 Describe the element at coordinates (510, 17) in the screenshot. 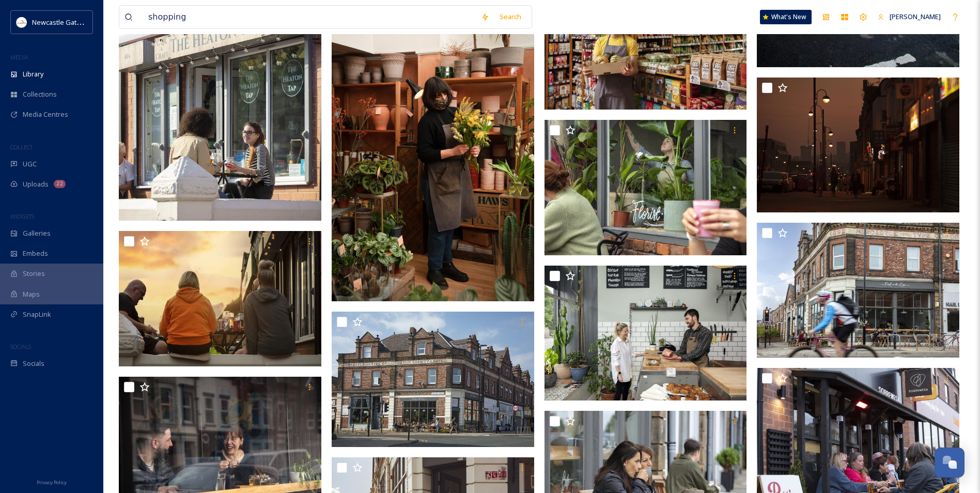

I see `div: Search` at that location.